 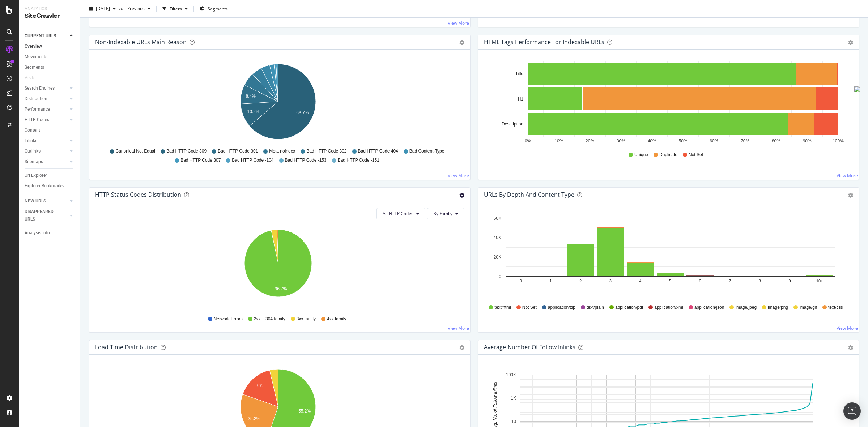 I want to click on a: Outlinks, so click(x=46, y=151).